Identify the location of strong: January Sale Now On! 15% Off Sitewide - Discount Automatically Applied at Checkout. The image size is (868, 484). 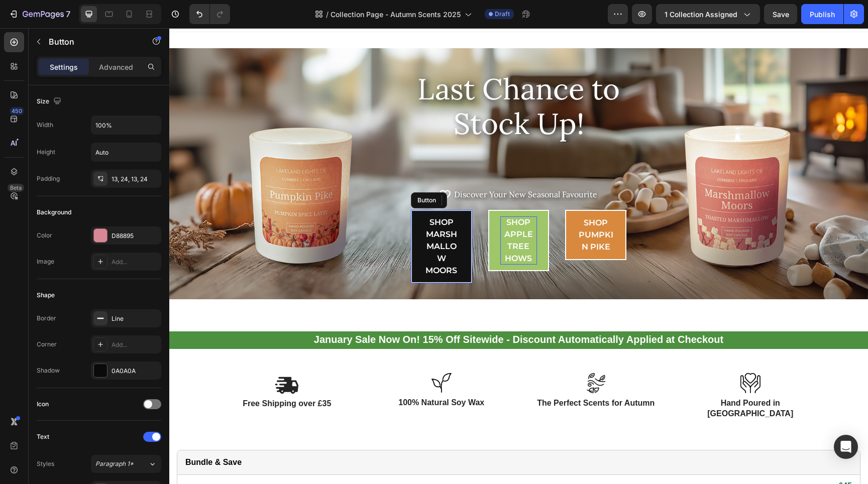
(349, 311).